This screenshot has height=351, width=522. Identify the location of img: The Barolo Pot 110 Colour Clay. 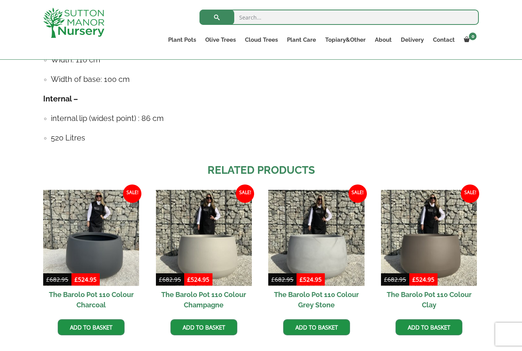
(429, 237).